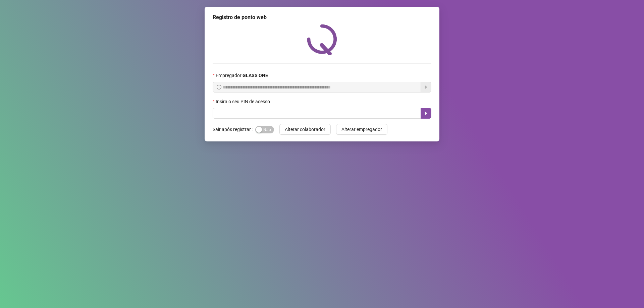 The image size is (644, 308). I want to click on button: Alterar empregador, so click(362, 129).